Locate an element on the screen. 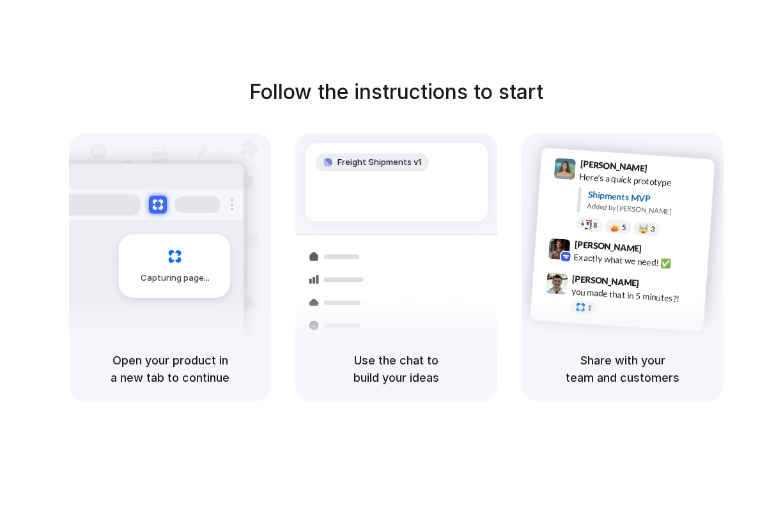 This screenshot has height=532, width=767. h5: Open your product in a new tab to continue is located at coordinates (170, 369).